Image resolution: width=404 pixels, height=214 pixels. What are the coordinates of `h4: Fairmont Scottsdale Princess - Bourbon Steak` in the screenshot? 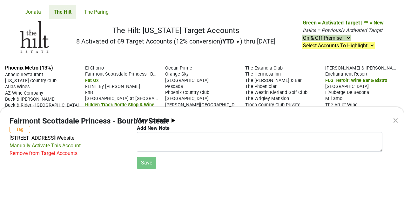 It's located at (89, 121).